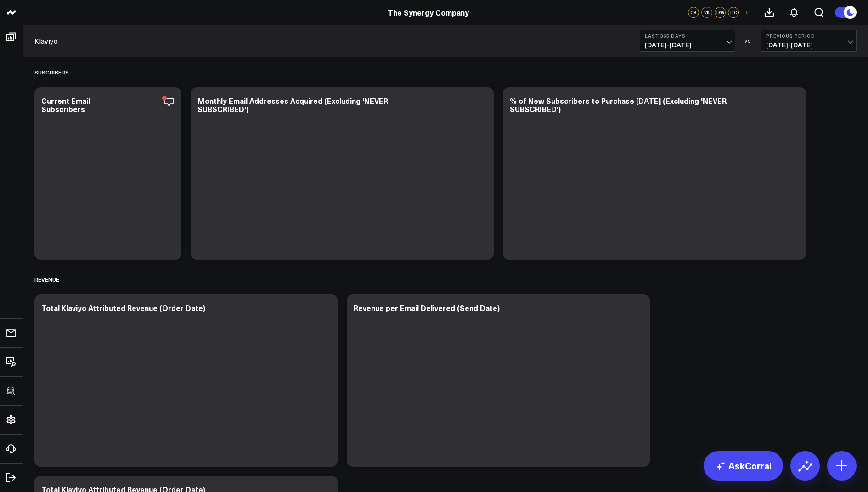  What do you see at coordinates (293, 105) in the screenshot?
I see `div: Monthly Email Addresses Acquired (Excluding 'NEVER SUBSCRIBED')` at bounding box center [293, 105].